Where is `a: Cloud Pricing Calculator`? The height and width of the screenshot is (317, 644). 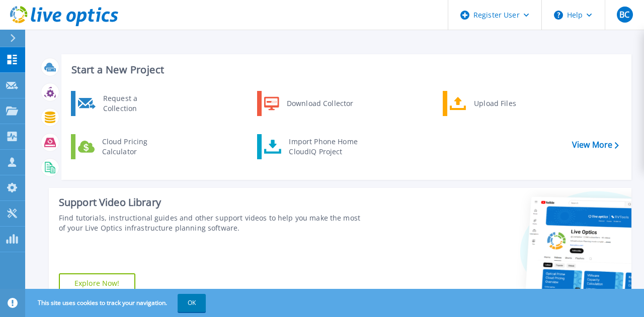
a: Cloud Pricing Calculator is located at coordinates (122, 147).